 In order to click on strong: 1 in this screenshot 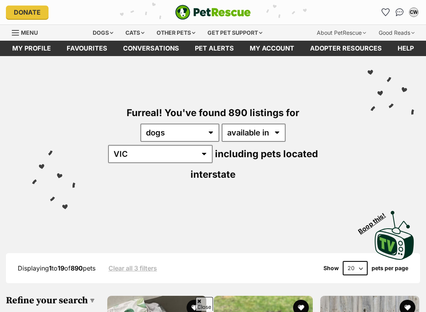, I will do `click(50, 268)`.